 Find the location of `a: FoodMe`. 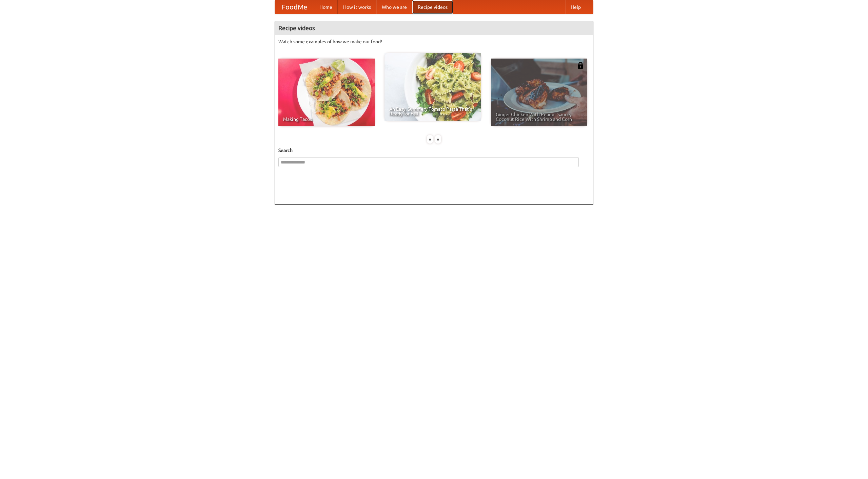

a: FoodMe is located at coordinates (294, 7).